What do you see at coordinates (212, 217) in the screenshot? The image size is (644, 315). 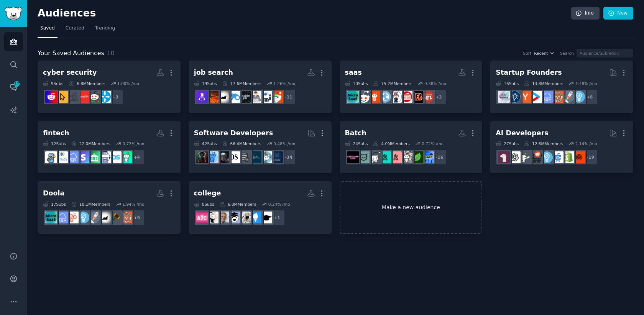 I see `img: college` at bounding box center [212, 217].